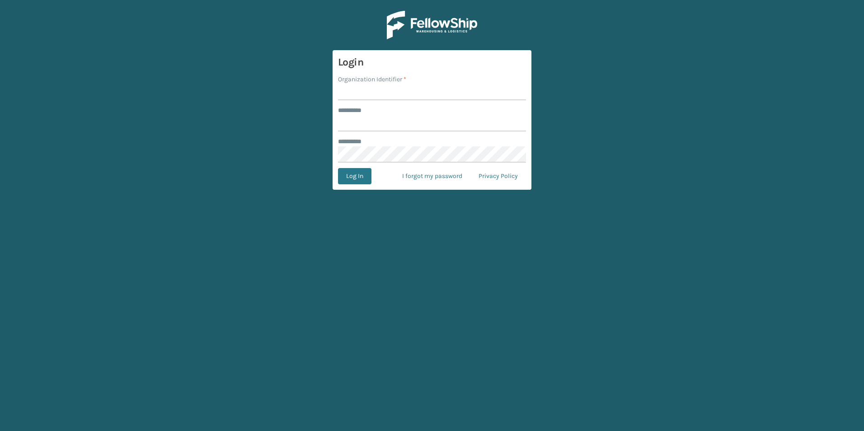 Image resolution: width=864 pixels, height=431 pixels. What do you see at coordinates (372, 79) in the screenshot?
I see `label: Organization Identifier` at bounding box center [372, 79].